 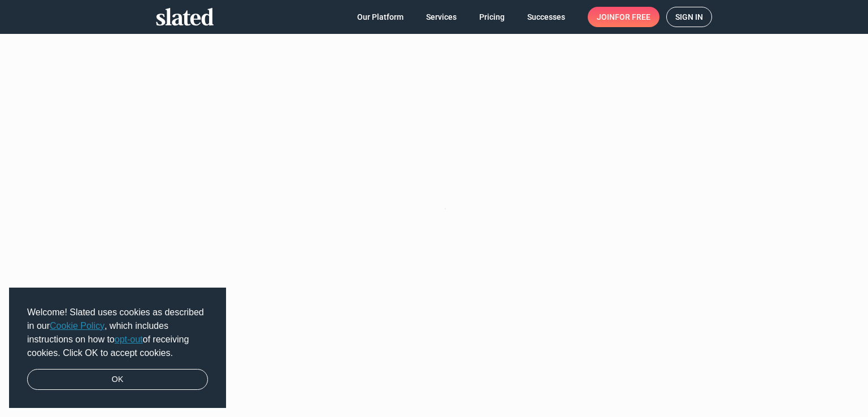 What do you see at coordinates (492, 17) in the screenshot?
I see `span: Pricing` at bounding box center [492, 17].